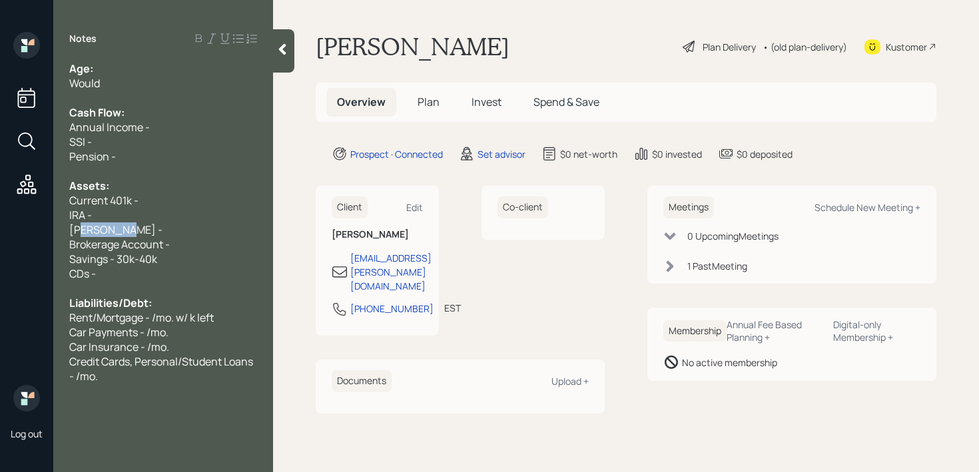 The image size is (979, 472). I want to click on div: $0 net-worth, so click(589, 154).